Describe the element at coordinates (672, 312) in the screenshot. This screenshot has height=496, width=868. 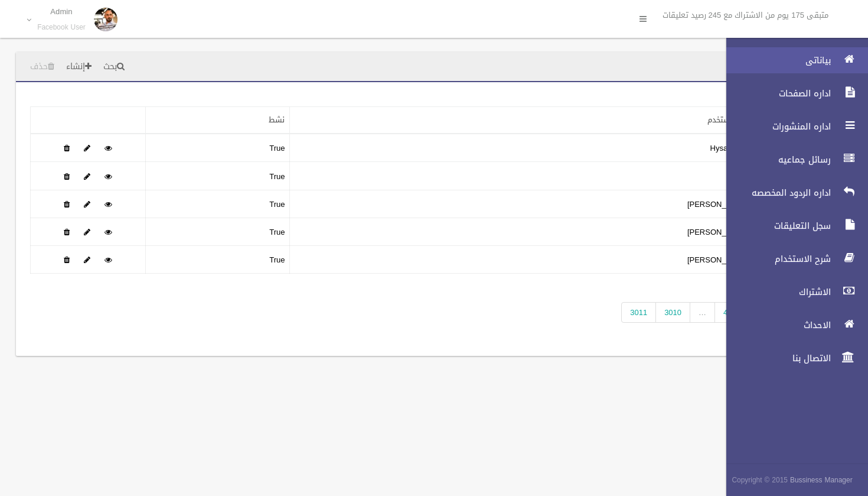
I see `a: 3010` at that location.